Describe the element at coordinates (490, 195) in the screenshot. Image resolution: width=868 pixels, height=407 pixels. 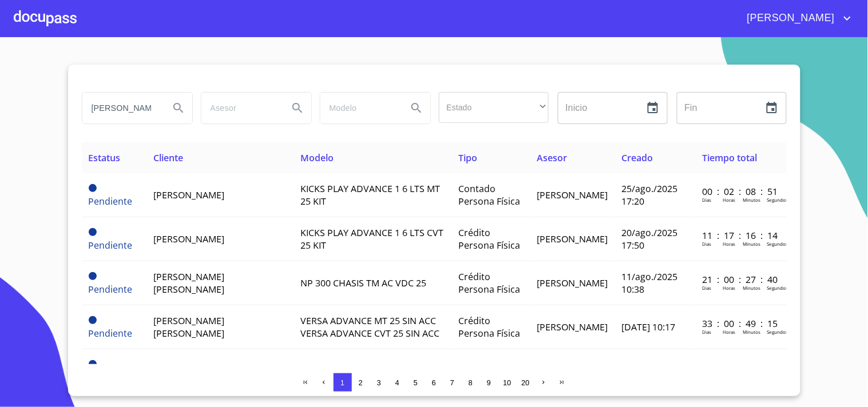
I see `span: Contado Persona Física` at that location.